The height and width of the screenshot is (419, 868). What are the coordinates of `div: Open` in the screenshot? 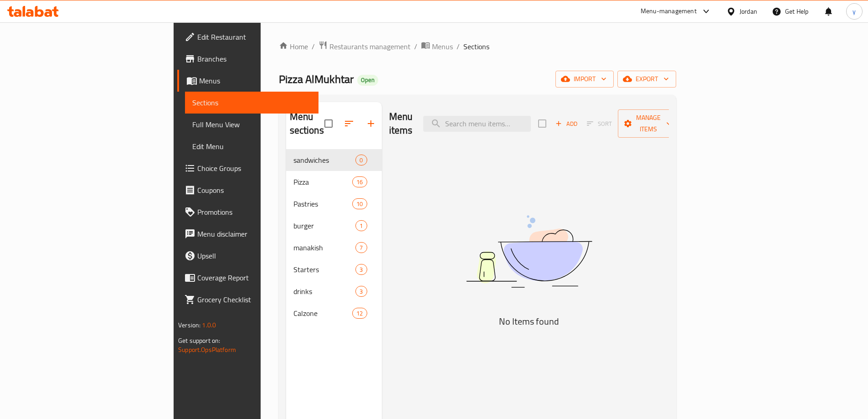 It's located at (368, 80).